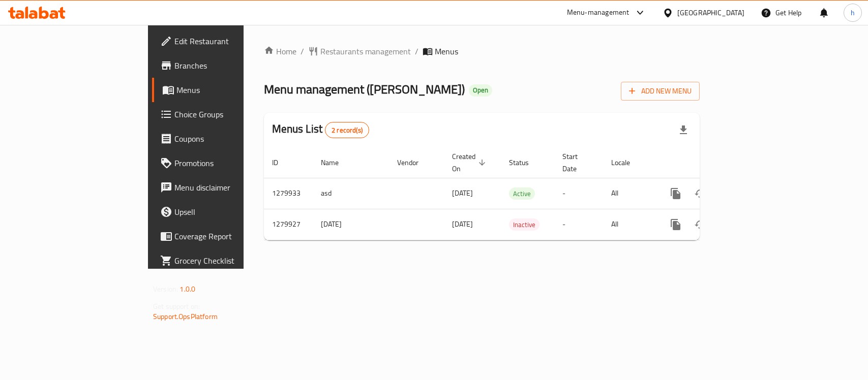 The width and height of the screenshot is (868, 380). What do you see at coordinates (522, 193) in the screenshot?
I see `div: Active` at bounding box center [522, 193].